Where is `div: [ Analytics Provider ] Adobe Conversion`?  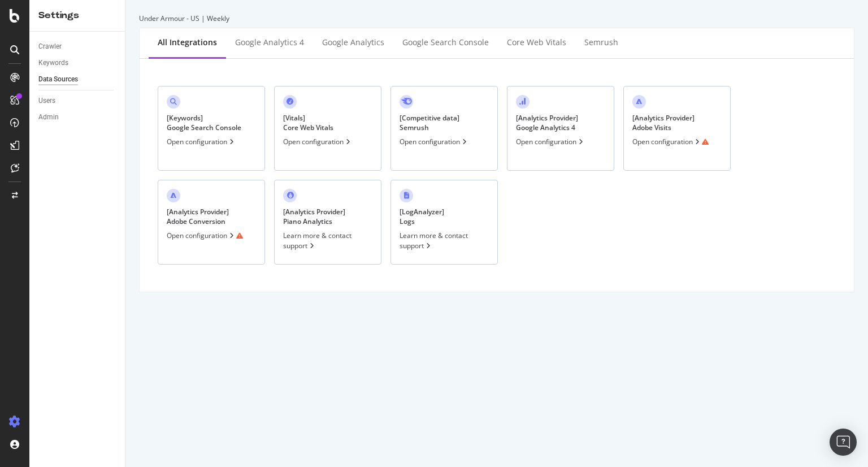
div: [ Analytics Provider ] Adobe Conversion is located at coordinates (198, 217).